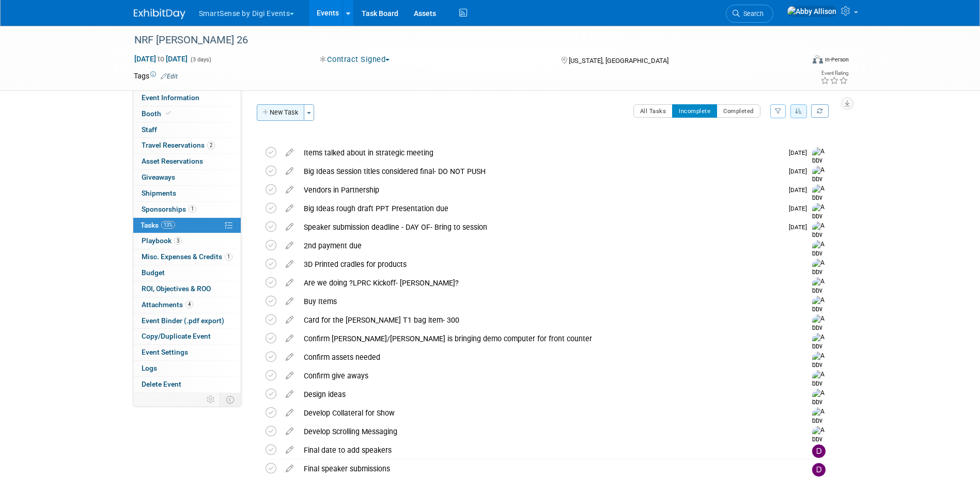  I want to click on span: 13%, so click(168, 225).